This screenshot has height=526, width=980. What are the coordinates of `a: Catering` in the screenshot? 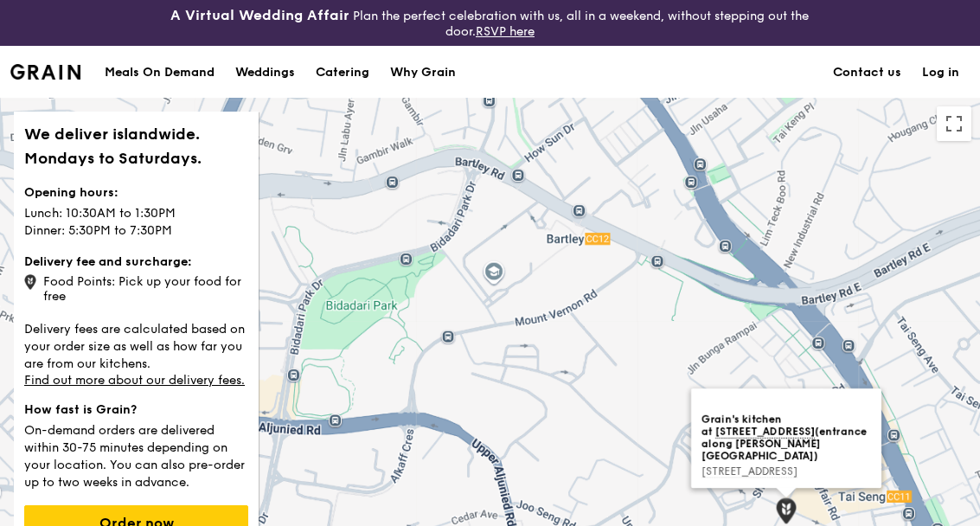 It's located at (343, 73).